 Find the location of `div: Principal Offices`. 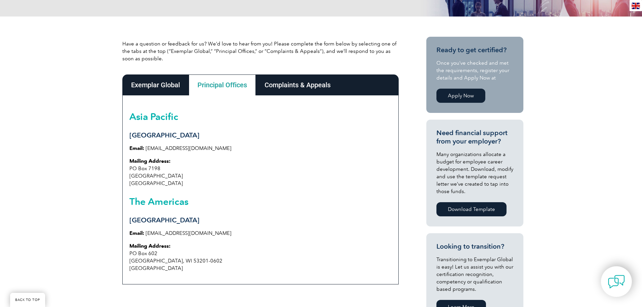

div: Principal Offices is located at coordinates (222, 85).